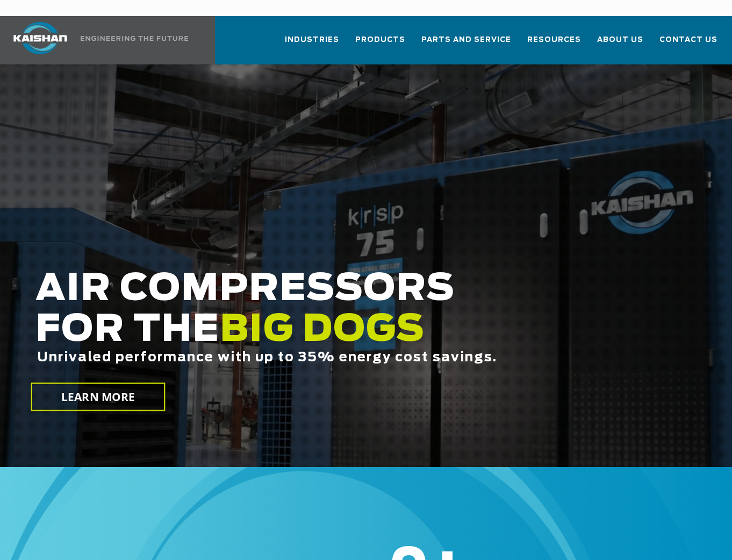  I want to click on span: Products, so click(380, 40).